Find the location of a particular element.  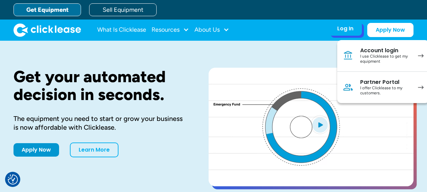

a: Get Equipment is located at coordinates (47, 10).